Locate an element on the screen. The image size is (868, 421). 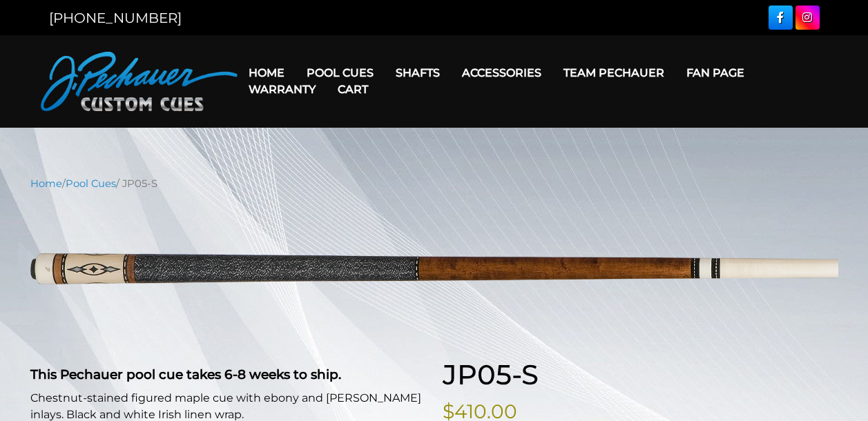
a: Shafts is located at coordinates (418, 73).